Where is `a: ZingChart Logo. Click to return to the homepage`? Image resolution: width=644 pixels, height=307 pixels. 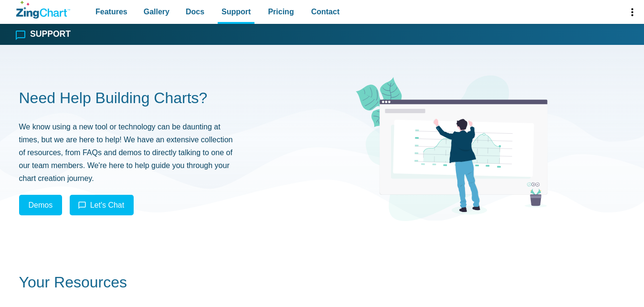 a: ZingChart Logo. Click to return to the homepage is located at coordinates (43, 9).